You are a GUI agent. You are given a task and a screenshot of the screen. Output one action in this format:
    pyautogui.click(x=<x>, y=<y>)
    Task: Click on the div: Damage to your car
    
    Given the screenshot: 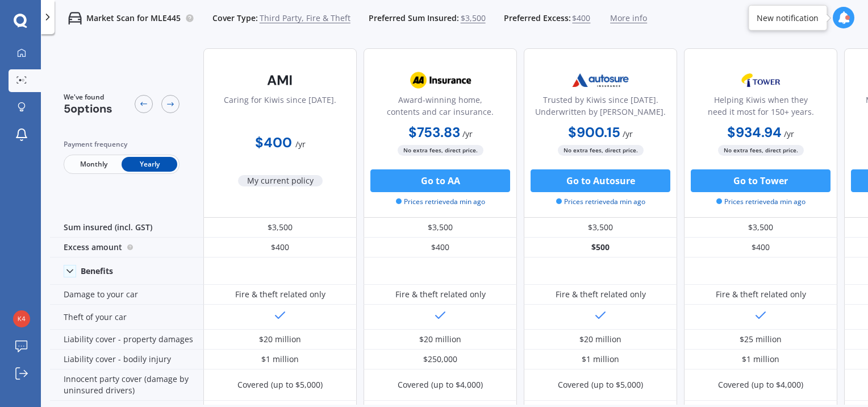 What is the action you would take?
    pyautogui.click(x=127, y=295)
    